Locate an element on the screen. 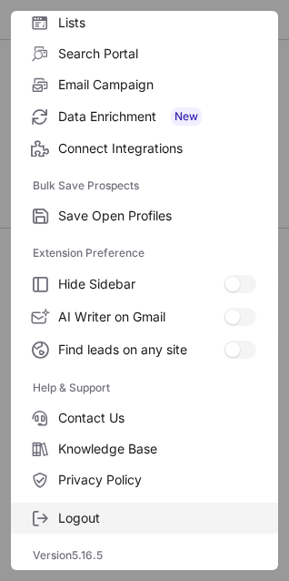 Image resolution: width=289 pixels, height=581 pixels. label: Connect Integrations is located at coordinates (145, 148).